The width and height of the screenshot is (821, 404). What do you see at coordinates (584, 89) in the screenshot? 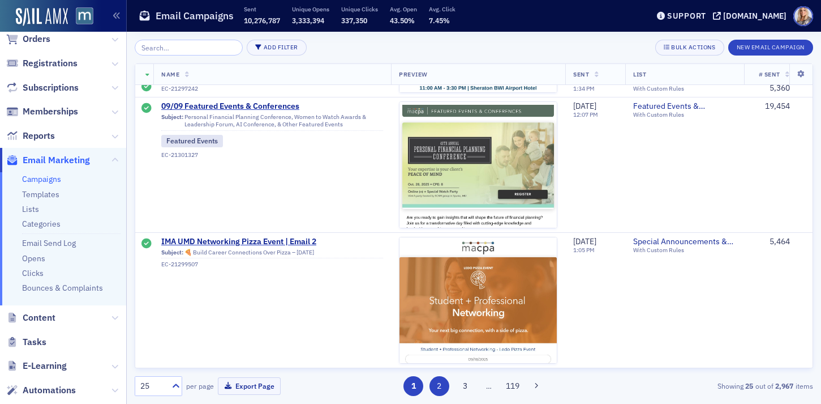
I see `time: 1:34 PM` at bounding box center [584, 89].